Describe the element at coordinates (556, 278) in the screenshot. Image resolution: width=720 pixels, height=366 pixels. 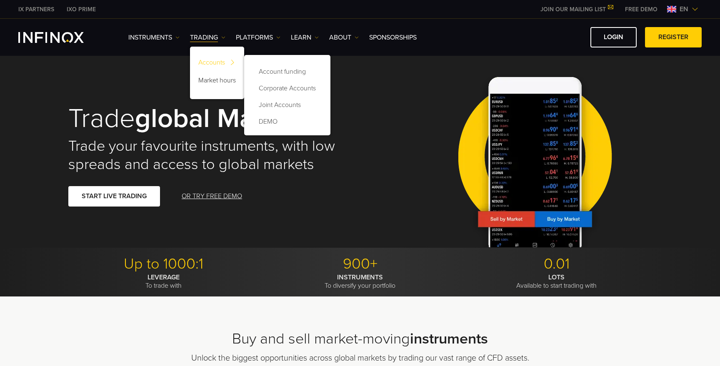
I see `strong: LOTS` at that location.